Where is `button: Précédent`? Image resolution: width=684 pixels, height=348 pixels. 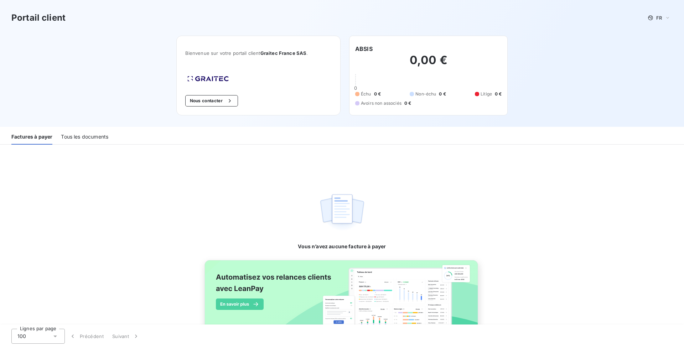
button: Précédent is located at coordinates (86, 336).